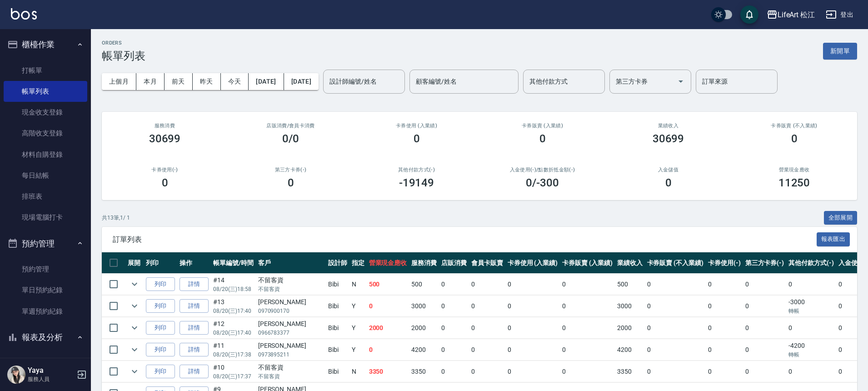  I want to click on p: 0973895211, so click(291, 355).